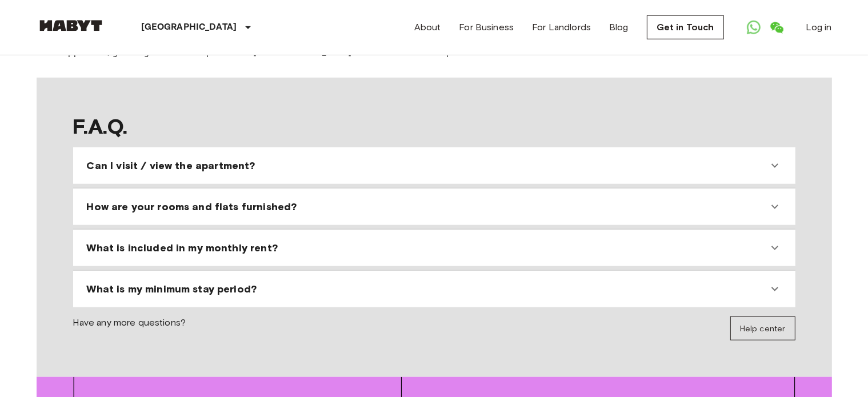 Image resolution: width=868 pixels, height=397 pixels. Describe the element at coordinates (486, 27) in the screenshot. I see `a: For Business` at that location.